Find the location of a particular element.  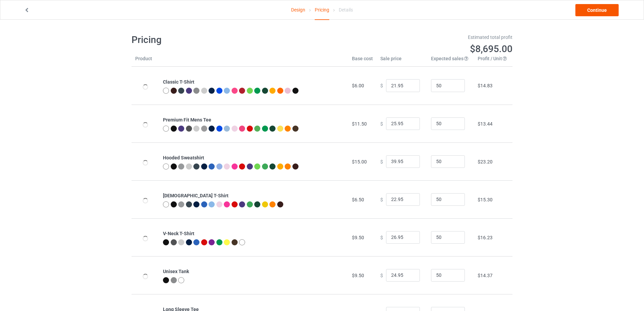

b: Unisex Tank is located at coordinates (176, 272).